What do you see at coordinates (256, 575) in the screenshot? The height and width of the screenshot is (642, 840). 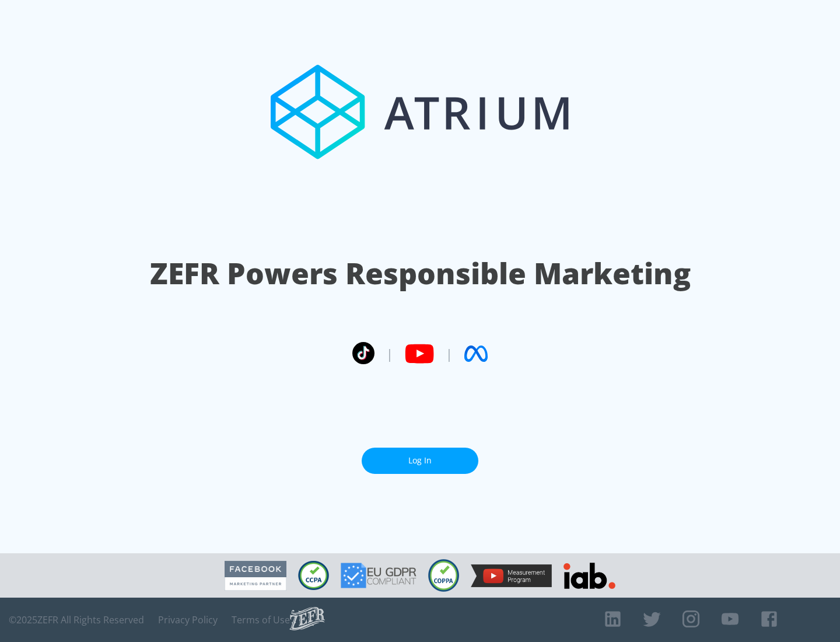 I see `img: Facebook Marketing Partner` at bounding box center [256, 575].